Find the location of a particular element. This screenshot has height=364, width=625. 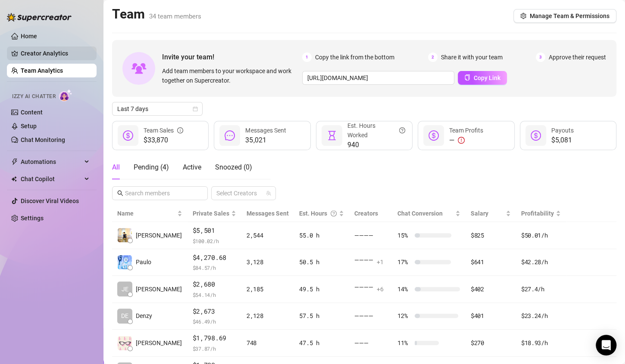

div: 55.0 h is located at coordinates (321, 236).